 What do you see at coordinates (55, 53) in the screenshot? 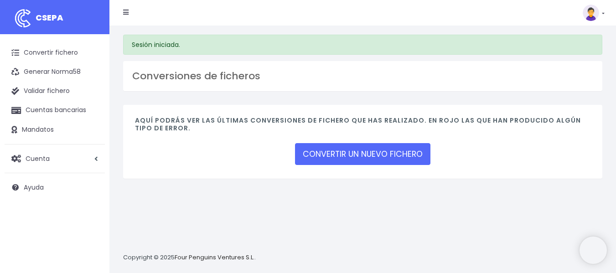
I see `a: Convertir fichero` at bounding box center [55, 53].